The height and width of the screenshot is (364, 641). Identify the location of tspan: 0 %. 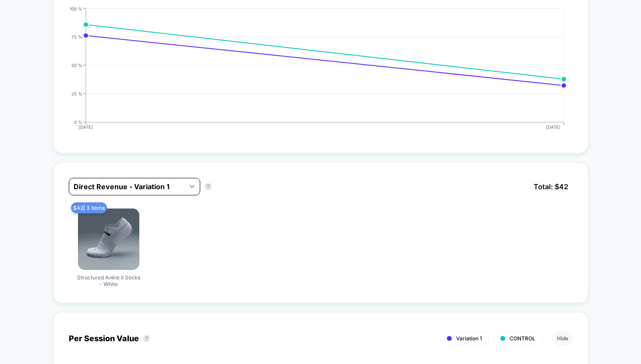
(78, 122).